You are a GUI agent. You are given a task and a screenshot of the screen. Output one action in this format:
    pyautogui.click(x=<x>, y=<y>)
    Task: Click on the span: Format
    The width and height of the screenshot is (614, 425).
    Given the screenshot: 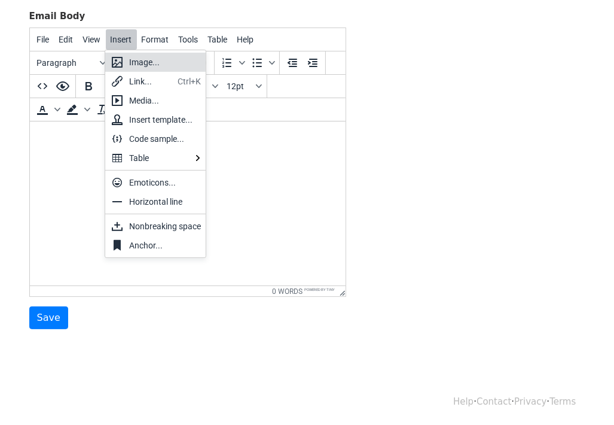 What is the action you would take?
    pyautogui.click(x=156, y=39)
    